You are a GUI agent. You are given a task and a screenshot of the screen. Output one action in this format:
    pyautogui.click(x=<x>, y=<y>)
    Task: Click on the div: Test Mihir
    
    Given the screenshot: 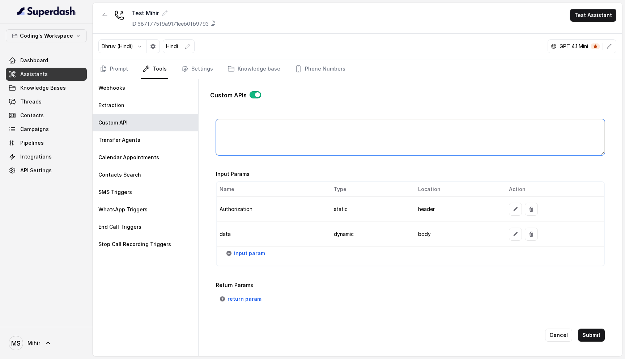 What is the action you would take?
    pyautogui.click(x=174, y=13)
    